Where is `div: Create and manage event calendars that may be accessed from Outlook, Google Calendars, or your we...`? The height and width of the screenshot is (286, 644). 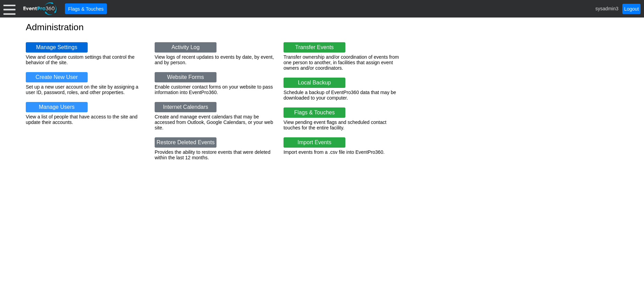
div: Create and manage event calendars that may be accessed from Outlook, Google Calendars, or your we... is located at coordinates (214, 123).